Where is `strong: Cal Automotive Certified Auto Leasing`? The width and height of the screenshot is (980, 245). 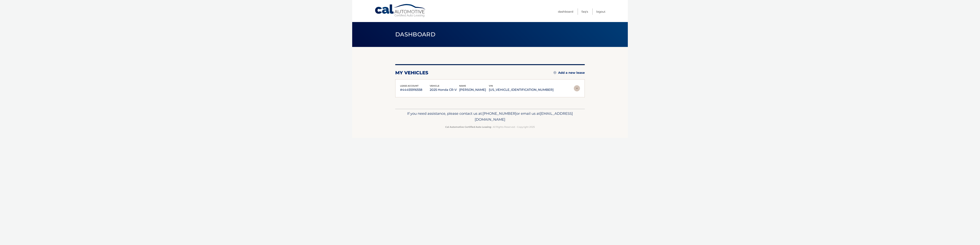
strong: Cal Automotive Certified Auto Leasing is located at coordinates (468, 127).